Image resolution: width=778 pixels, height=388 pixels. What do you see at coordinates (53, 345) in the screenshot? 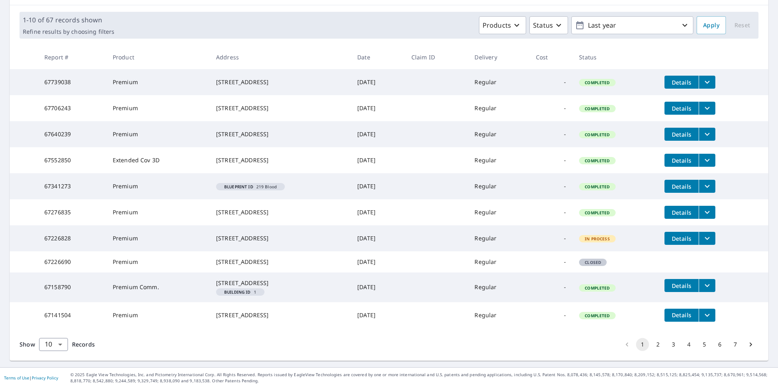
I see `div: Show 10 records` at bounding box center [53, 345].